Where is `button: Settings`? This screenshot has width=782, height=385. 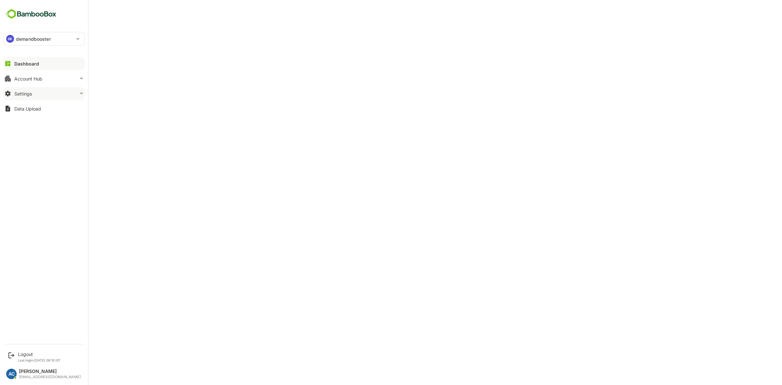 button: Settings is located at coordinates (44, 94).